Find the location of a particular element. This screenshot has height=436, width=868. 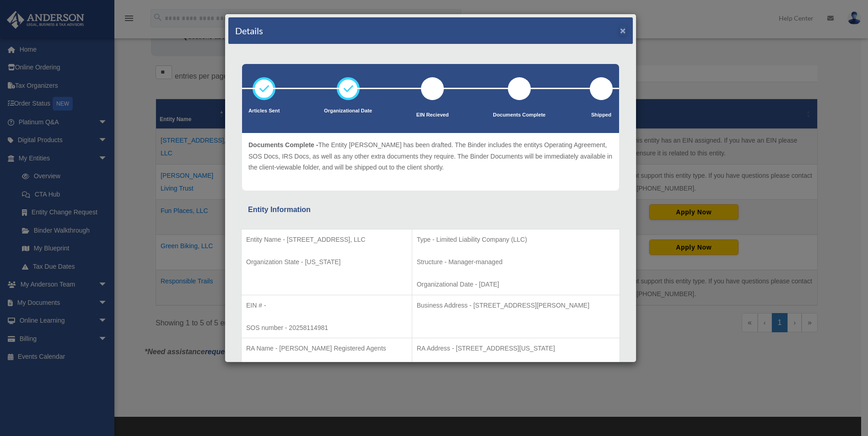

p: Organizational Date is located at coordinates (348, 111).